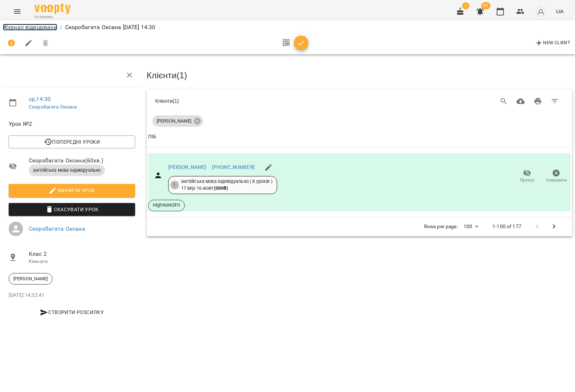 This screenshot has width=575, height=392. What do you see at coordinates (360, 76) in the screenshot?
I see `h3: Клієнти ( 1 )` at bounding box center [360, 76].